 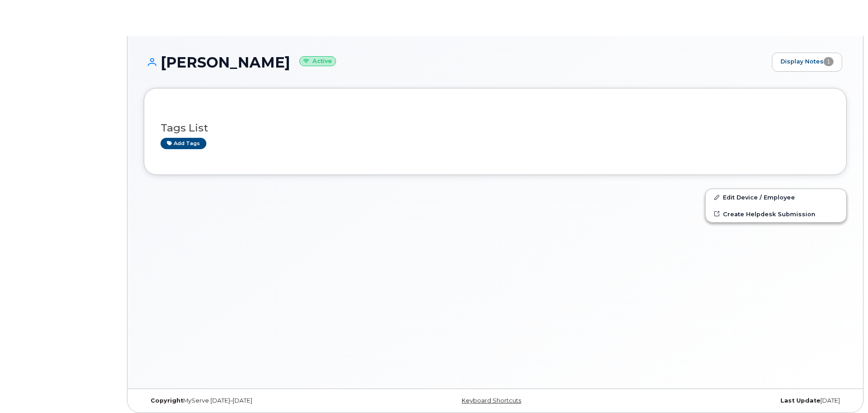 What do you see at coordinates (318, 61) in the screenshot?
I see `small: Active` at bounding box center [318, 61].